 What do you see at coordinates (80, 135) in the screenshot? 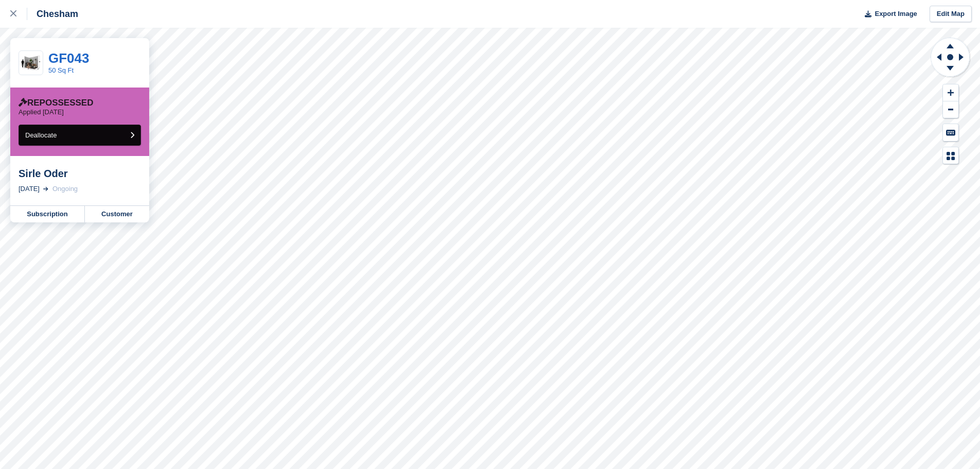
I see `button: Deallocate` at bounding box center [80, 135].